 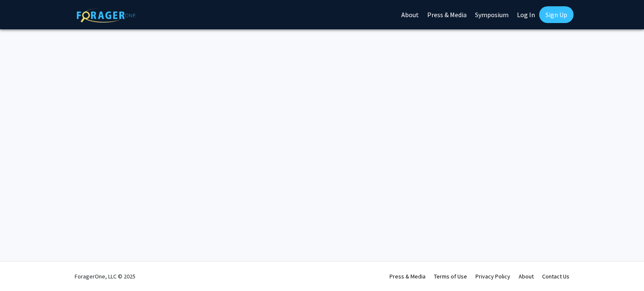 What do you see at coordinates (106, 15) in the screenshot?
I see `img: ForagerOne Logo` at bounding box center [106, 15].